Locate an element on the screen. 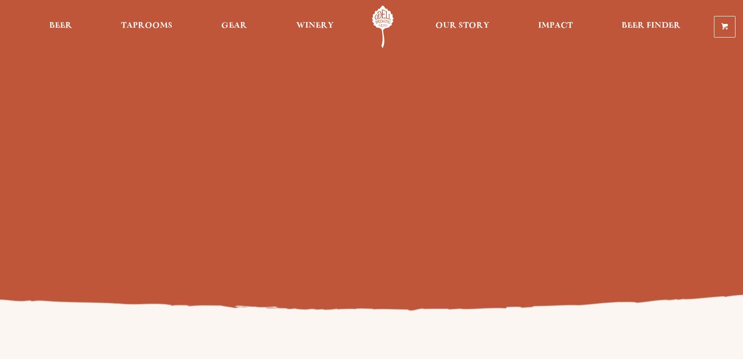 The image size is (743, 359). span: Impact is located at coordinates (556, 26).